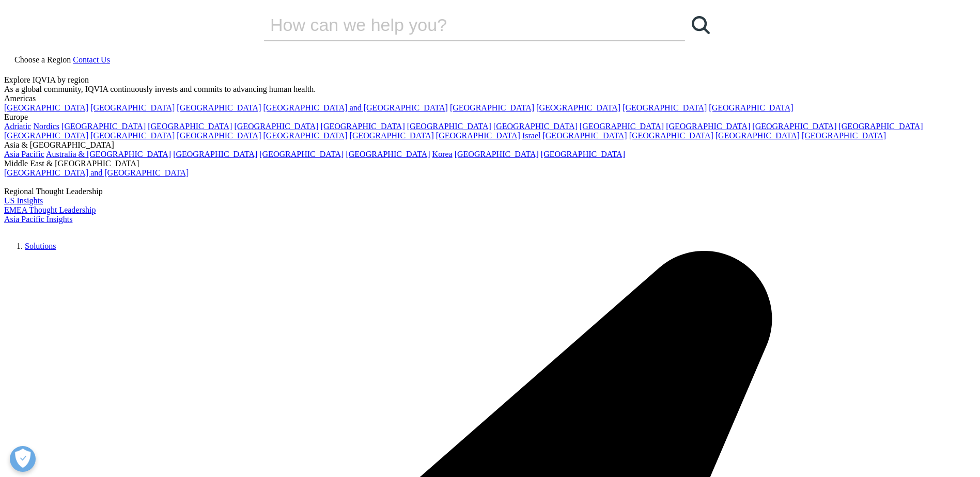 The image size is (980, 477). Describe the element at coordinates (46, 126) in the screenshot. I see `a: Nordics` at that location.